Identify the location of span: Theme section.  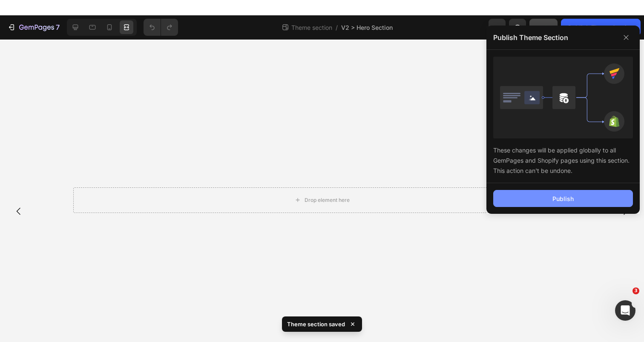
(312, 27).